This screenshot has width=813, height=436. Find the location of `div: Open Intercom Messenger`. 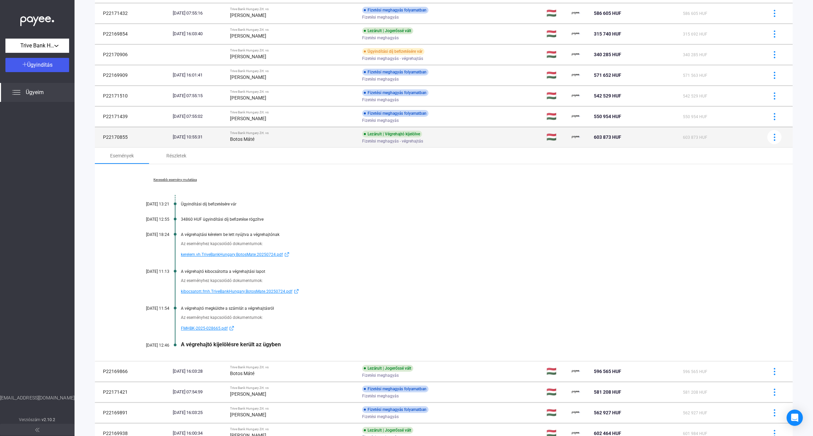

div: Open Intercom Messenger is located at coordinates (794, 418).